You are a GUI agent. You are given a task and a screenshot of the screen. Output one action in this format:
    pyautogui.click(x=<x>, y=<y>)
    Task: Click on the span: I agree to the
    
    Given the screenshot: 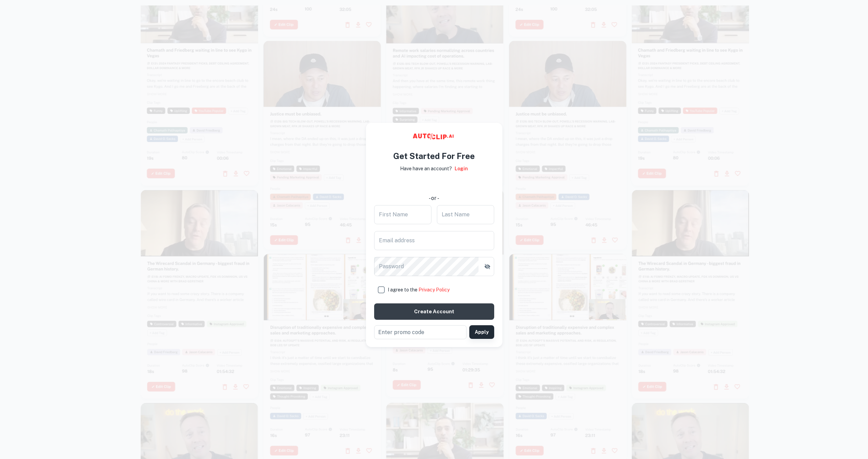 What is the action you would take?
    pyautogui.click(x=419, y=290)
    